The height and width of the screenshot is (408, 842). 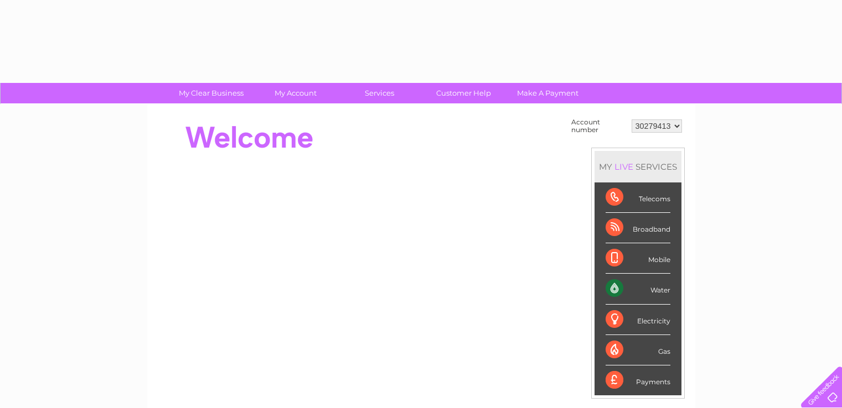 What do you see at coordinates (463, 93) in the screenshot?
I see `a: Customer Help` at bounding box center [463, 93].